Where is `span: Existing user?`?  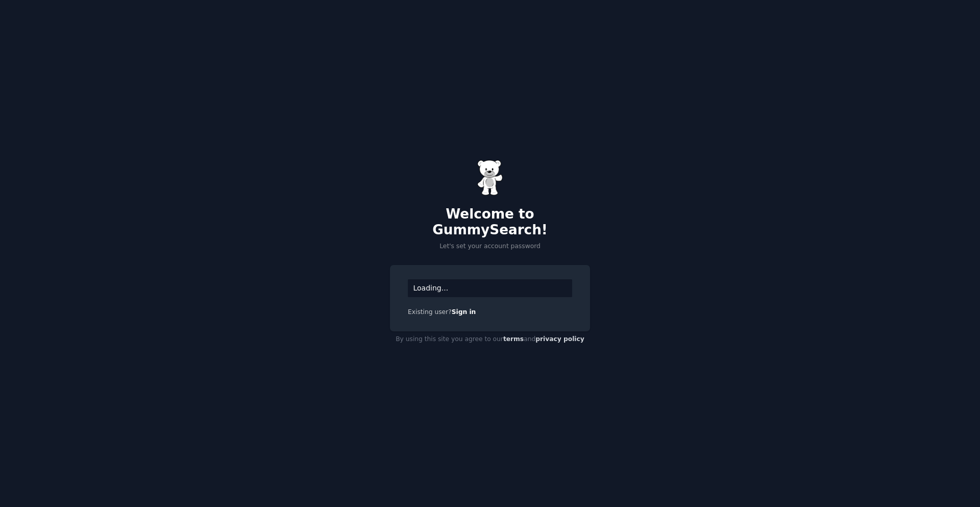 span: Existing user? is located at coordinates (429, 312).